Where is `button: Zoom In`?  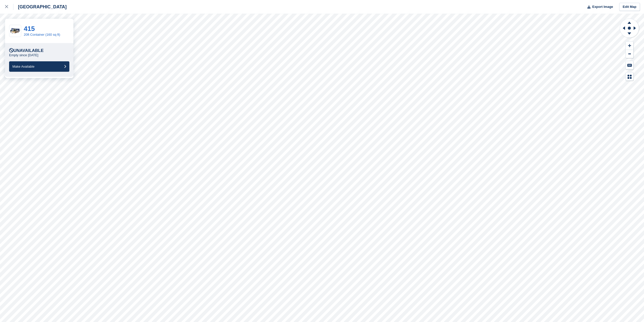
button: Zoom In is located at coordinates (630, 46).